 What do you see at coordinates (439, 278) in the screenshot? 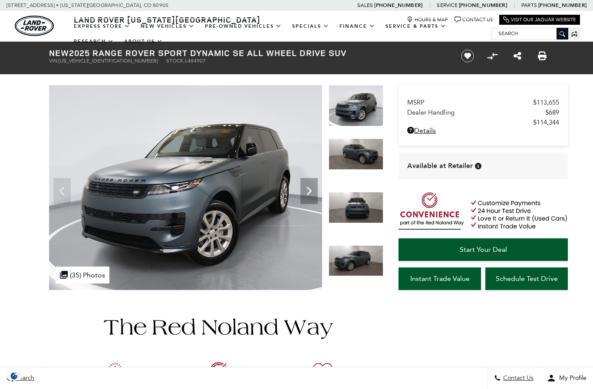
I see `span: Instant Trade Value` at bounding box center [439, 278].